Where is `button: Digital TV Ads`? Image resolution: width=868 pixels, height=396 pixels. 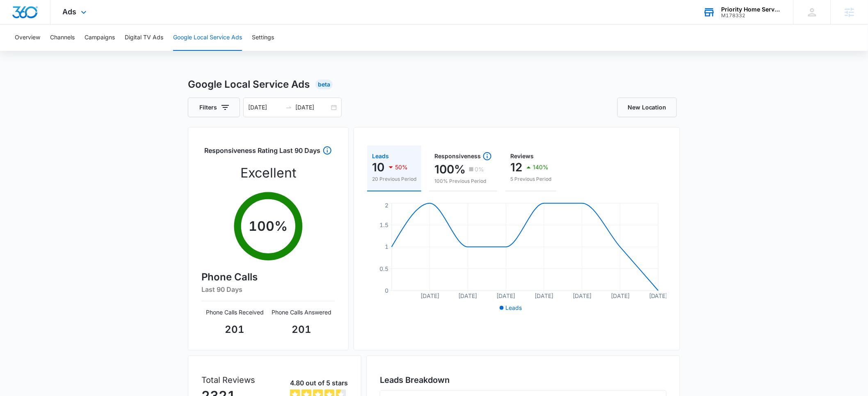 button: Digital TV Ads is located at coordinates (144, 38).